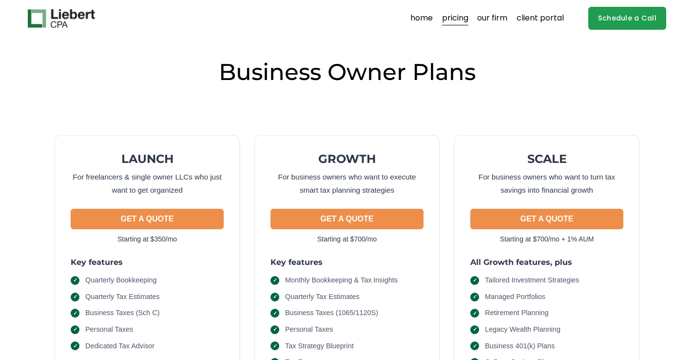  I want to click on a: client portal, so click(540, 19).